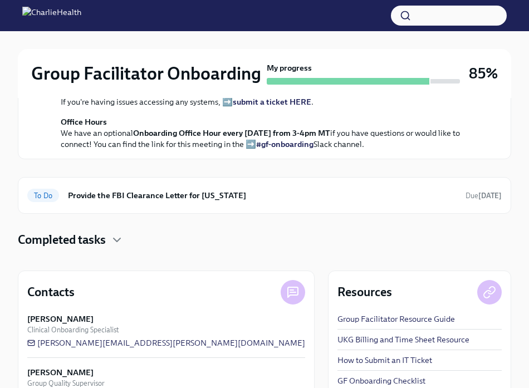  What do you see at coordinates (272, 102) in the screenshot?
I see `a: submit a ticket HERE` at bounding box center [272, 102].